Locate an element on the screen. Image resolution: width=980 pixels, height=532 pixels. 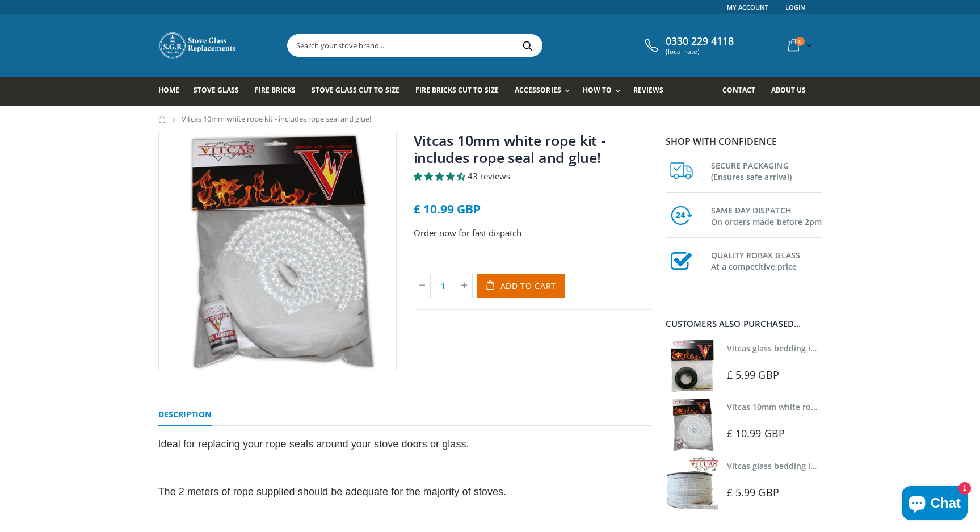
span: The 2 meters of rope supplied should be adequate for the majority of stoves. is located at coordinates (333, 492).